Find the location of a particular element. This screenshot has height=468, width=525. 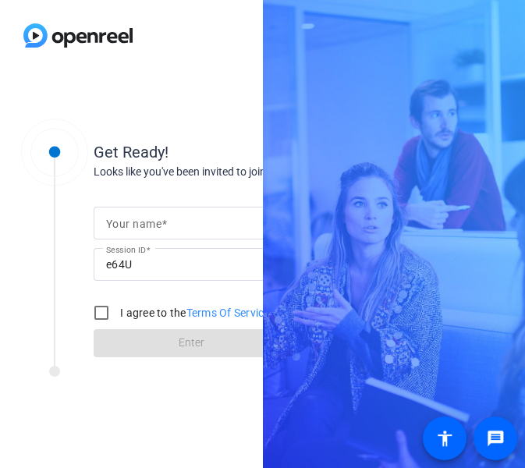

mat-icon: accessibility is located at coordinates (444, 438).